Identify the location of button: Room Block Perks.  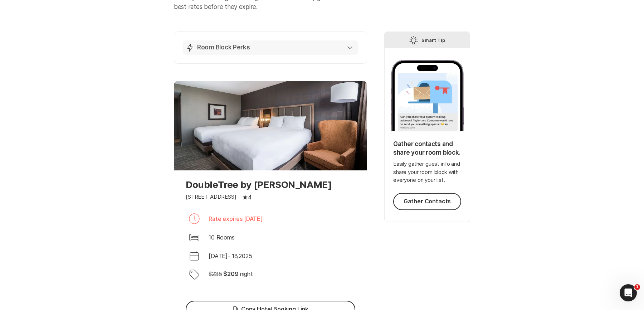
(270, 47).